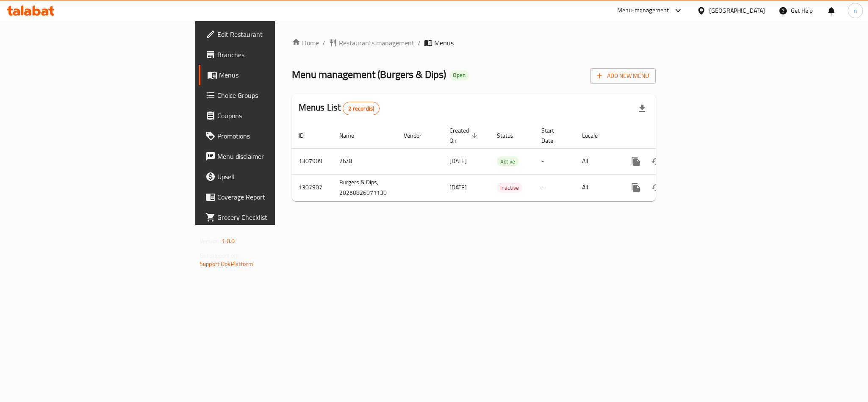 This screenshot has width=868, height=402. Describe the element at coordinates (276, 197) in the screenshot. I see `span: Coverage Report` at that location.